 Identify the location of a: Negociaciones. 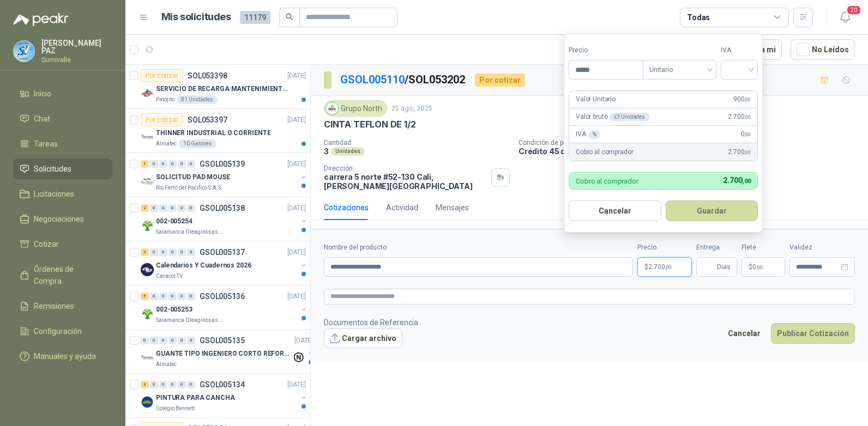
(62, 219).